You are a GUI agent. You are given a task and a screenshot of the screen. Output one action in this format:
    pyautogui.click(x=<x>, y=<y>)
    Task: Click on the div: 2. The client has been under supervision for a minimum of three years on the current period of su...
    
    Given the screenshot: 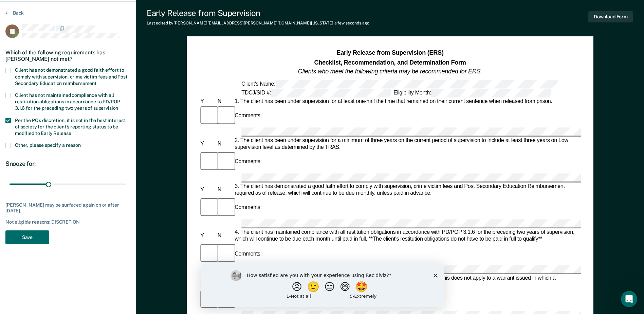 What is the action you would take?
    pyautogui.click(x=407, y=144)
    